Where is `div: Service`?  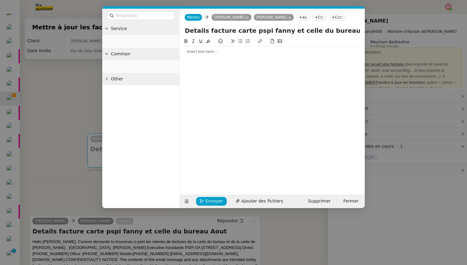 div: Service is located at coordinates (141, 28).